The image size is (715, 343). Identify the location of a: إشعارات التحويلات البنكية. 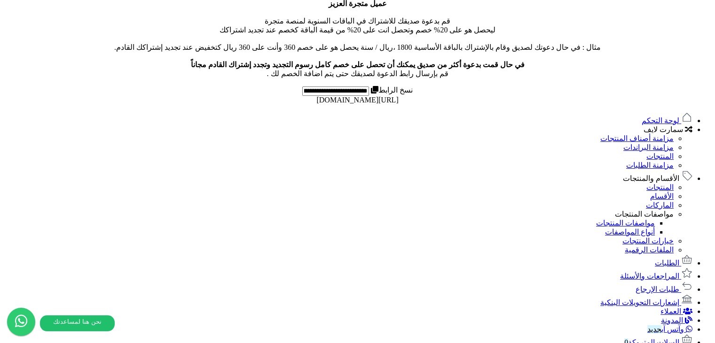
(647, 302).